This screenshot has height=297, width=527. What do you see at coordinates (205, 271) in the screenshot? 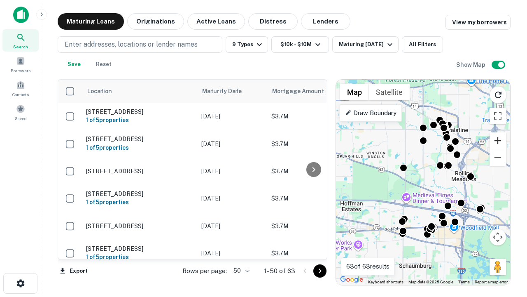
I see `p: Rows per page:` at bounding box center [205, 271].